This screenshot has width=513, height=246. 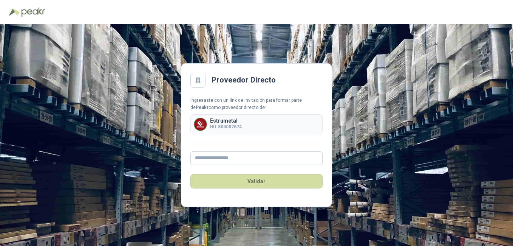 I want to click on img: Peakr, so click(x=33, y=12).